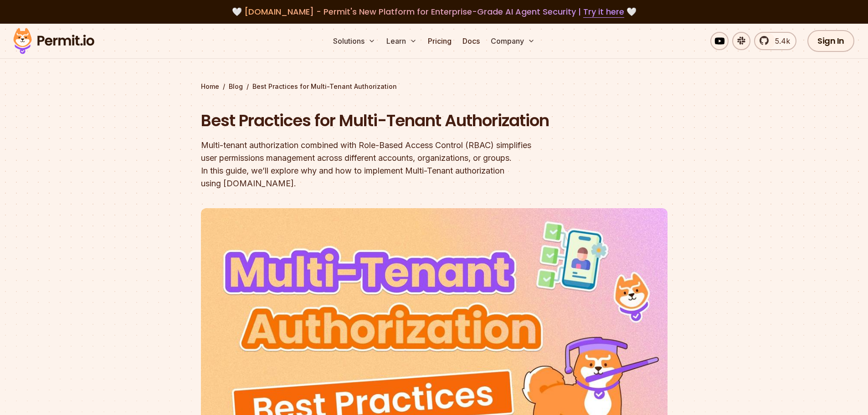 The image size is (868, 415). Describe the element at coordinates (354, 41) in the screenshot. I see `button: Solutions` at that location.